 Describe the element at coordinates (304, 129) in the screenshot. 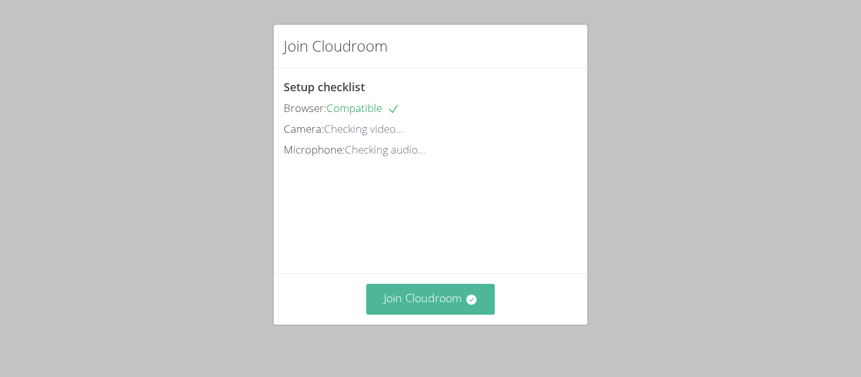

I see `span: Camera:` at that location.